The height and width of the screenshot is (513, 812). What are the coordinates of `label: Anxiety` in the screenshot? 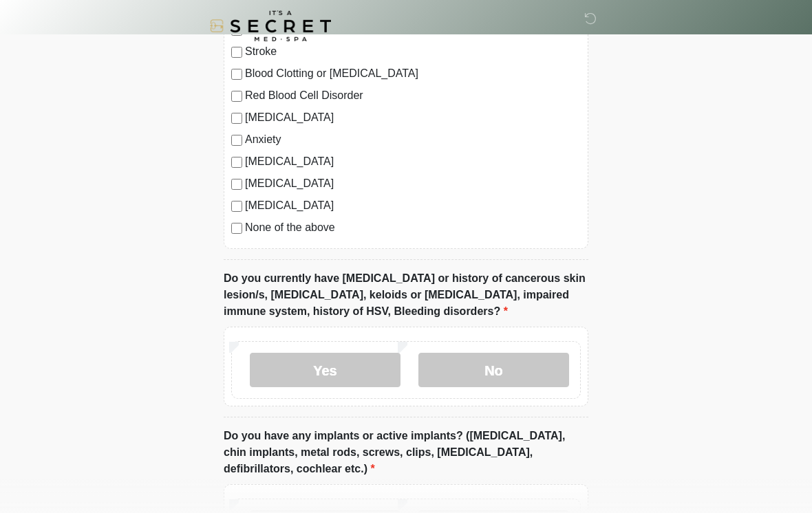 It's located at (413, 139).